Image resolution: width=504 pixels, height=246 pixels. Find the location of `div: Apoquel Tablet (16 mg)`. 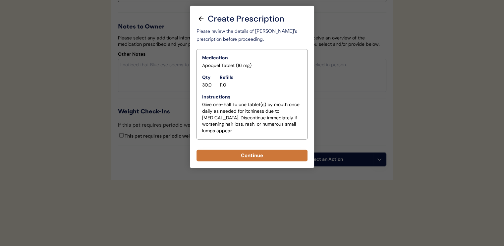

div: Apoquel Tablet (16 mg) is located at coordinates (227, 66).